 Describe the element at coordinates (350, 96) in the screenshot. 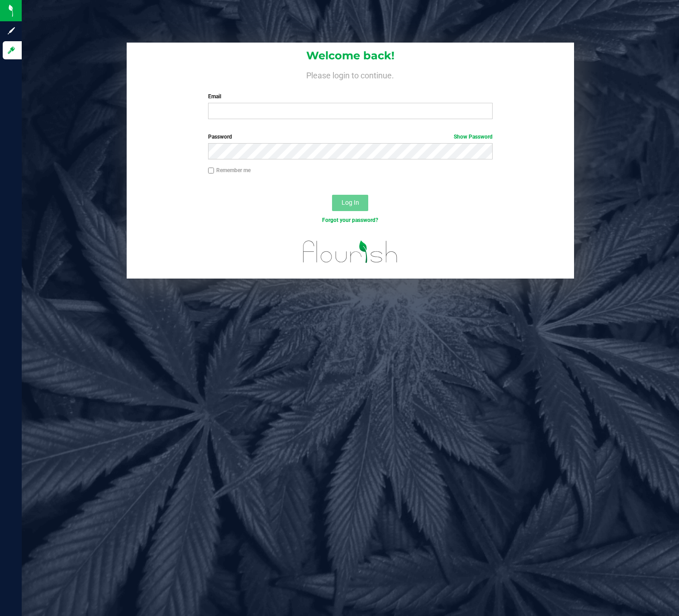

I see `label: Email` at that location.